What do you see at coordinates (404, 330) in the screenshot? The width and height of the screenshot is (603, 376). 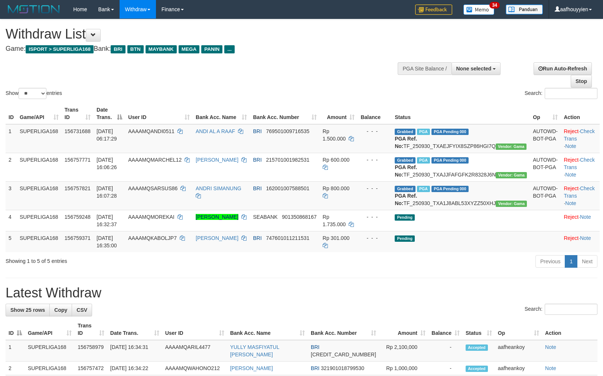 I see `th: Amount: activate to sort column ascending` at bounding box center [404, 330].